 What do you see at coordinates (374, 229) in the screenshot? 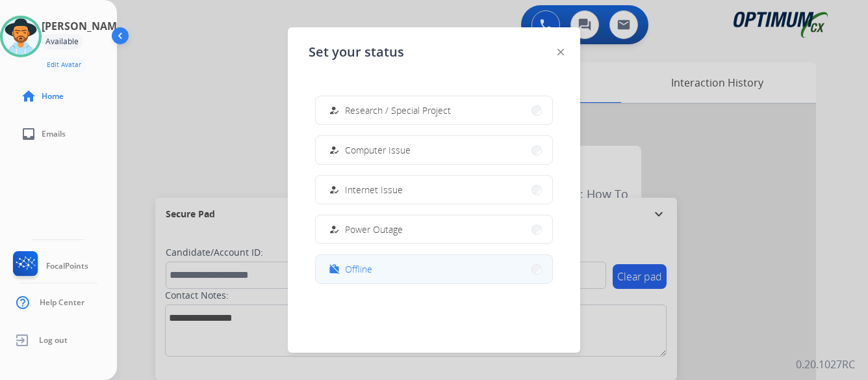
I see `span: Power Outage` at bounding box center [374, 229].